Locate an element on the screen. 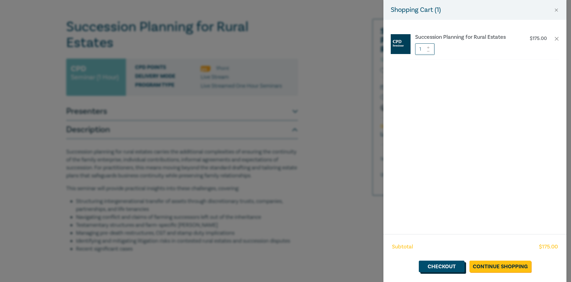 The width and height of the screenshot is (571, 282). a: Continue Shopping is located at coordinates (500, 266).